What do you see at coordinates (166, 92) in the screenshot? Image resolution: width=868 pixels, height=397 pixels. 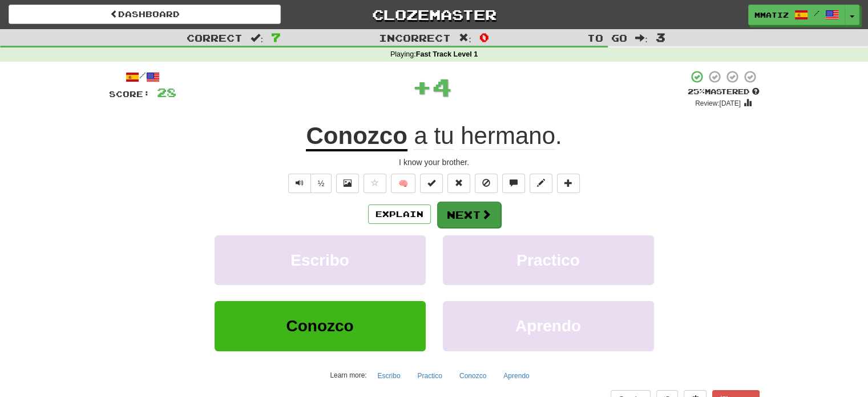 I see `span: 28` at bounding box center [166, 92].